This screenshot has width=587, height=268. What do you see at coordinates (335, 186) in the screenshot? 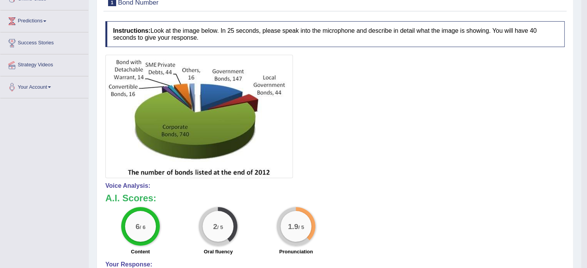
I see `h4: Voice Analysis:` at bounding box center [335, 186].